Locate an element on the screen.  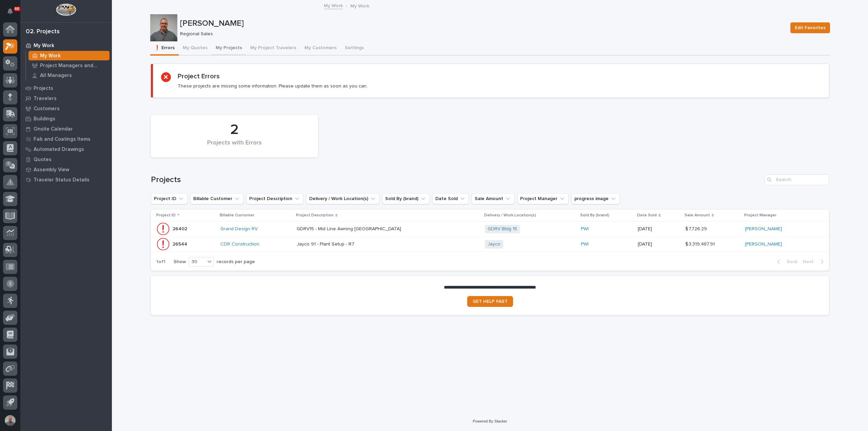
p: $ 7,726.29 is located at coordinates (697, 228).